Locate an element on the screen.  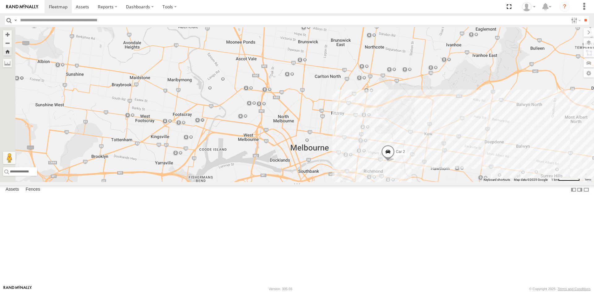
button: Keyboard shortcuts is located at coordinates (497, 180).